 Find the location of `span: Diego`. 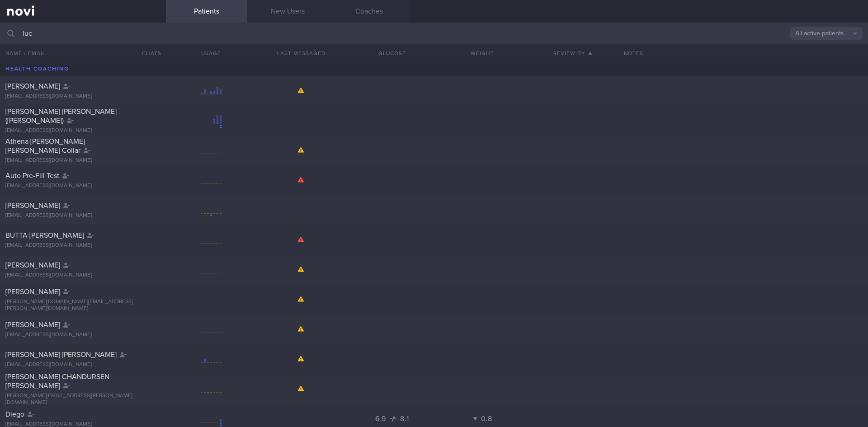

span: Diego is located at coordinates (15, 415).